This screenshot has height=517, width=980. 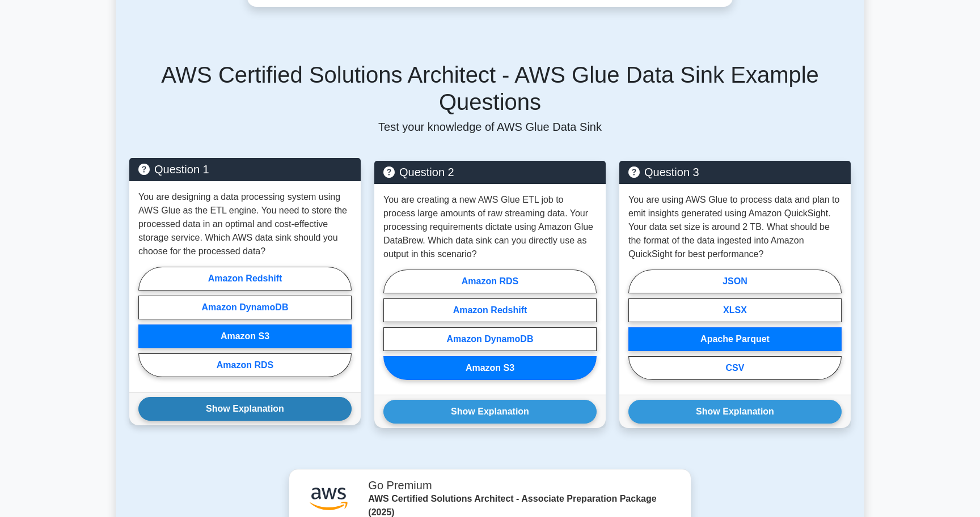 I want to click on h5: Question 2, so click(x=490, y=172).